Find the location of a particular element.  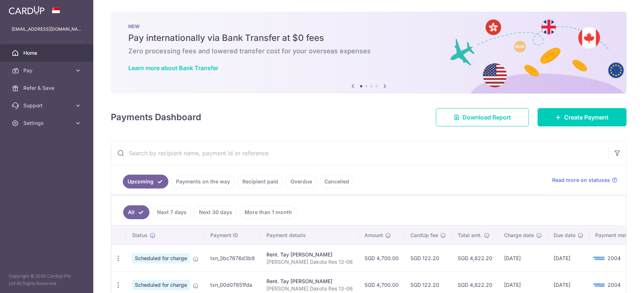

a: Create Payment is located at coordinates (582, 117).